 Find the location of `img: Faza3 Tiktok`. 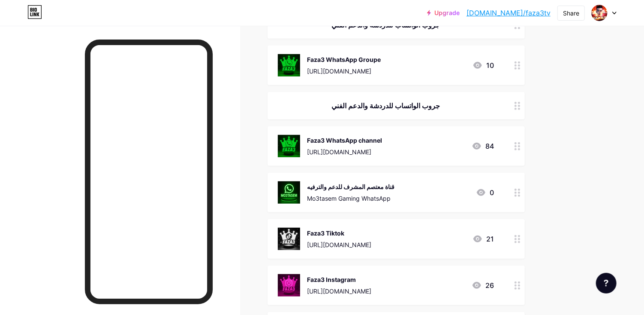

img: Faza3 Tiktok is located at coordinates (289, 239).